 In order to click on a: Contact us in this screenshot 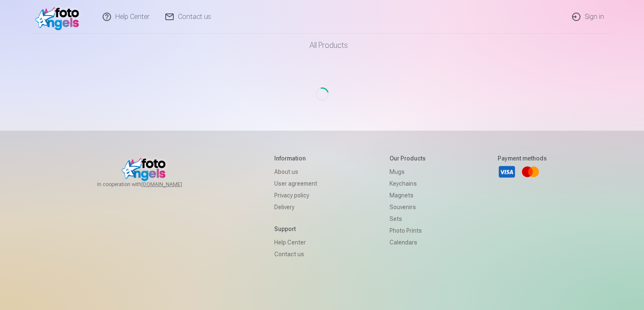, I will do `click(296, 254)`.